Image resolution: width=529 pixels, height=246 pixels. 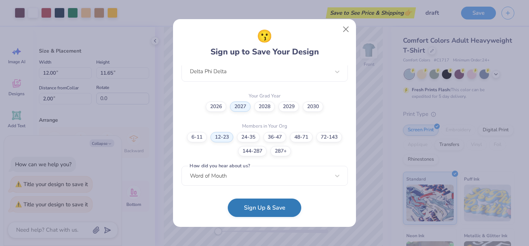 What do you see at coordinates (264, 43) in the screenshot?
I see `div: Sign up to Save Your Design` at bounding box center [264, 43].